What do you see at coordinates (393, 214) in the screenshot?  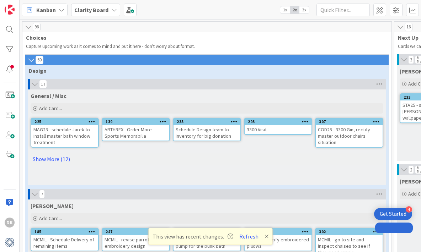 I see `div: Open Get Started checklist, remaining modules: 4` at bounding box center [393, 214].